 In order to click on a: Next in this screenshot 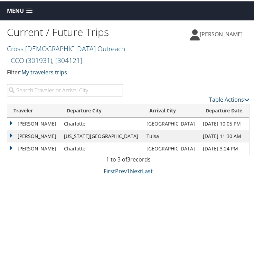, I will do `click(136, 170)`.